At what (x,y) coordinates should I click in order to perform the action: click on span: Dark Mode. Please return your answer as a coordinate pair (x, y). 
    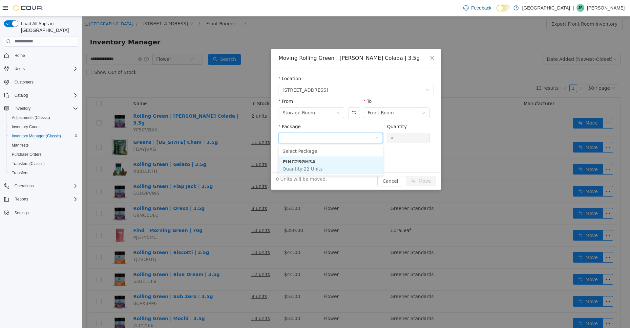
    Looking at the image, I should click on (497, 11).